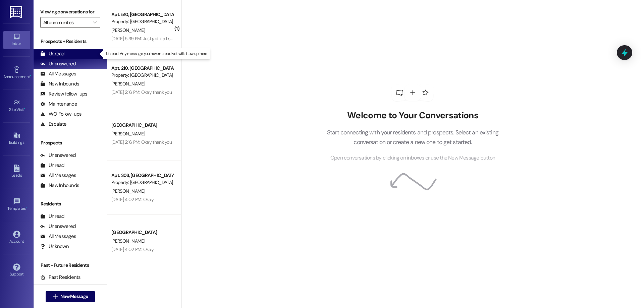 This screenshot has height=308, width=644. What do you see at coordinates (17, 106) in the screenshot?
I see `a: Site Visit •` at bounding box center [17, 106].